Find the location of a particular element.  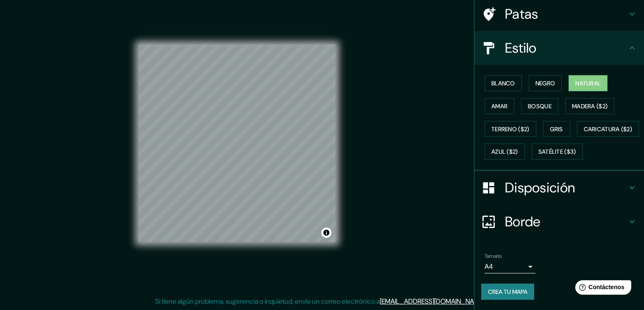

font: Disposición is located at coordinates (540, 187).